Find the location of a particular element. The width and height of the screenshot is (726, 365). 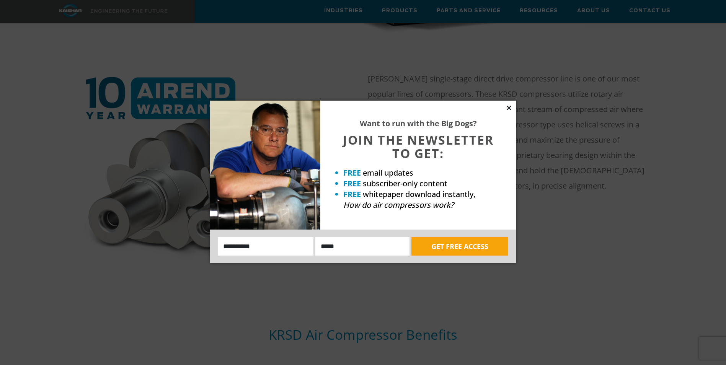

button: GET FREE ACCESS is located at coordinates (460, 247).